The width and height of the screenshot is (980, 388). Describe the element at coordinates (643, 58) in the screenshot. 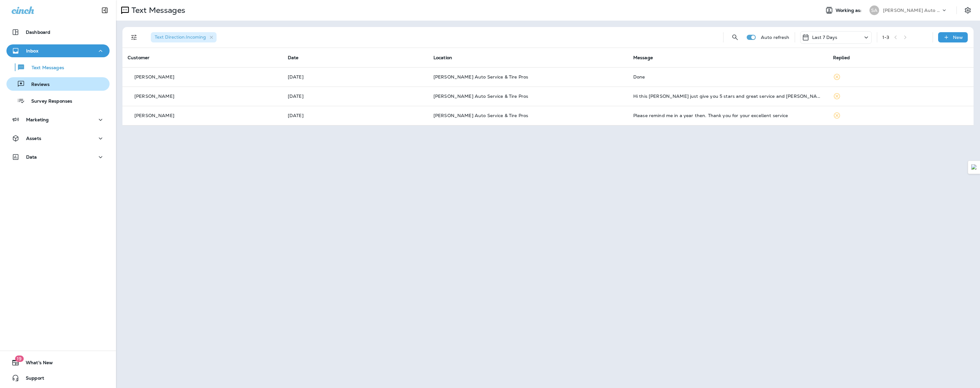

I see `span: Message` at that location.